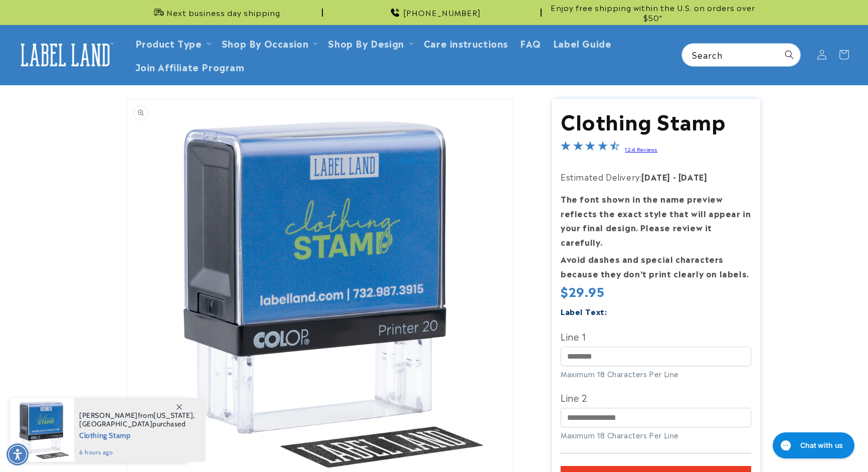 Image resolution: width=868 pixels, height=472 pixels. I want to click on strong: The font shown in the name preview reflects the exact style that will appear in your final design..., so click(656, 220).